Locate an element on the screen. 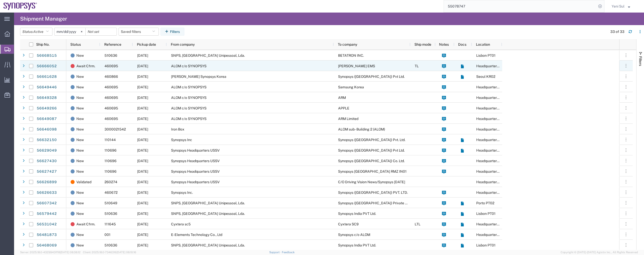 Image resolution: width=644 pixels, height=255 pixels. span: To company is located at coordinates (347, 45).